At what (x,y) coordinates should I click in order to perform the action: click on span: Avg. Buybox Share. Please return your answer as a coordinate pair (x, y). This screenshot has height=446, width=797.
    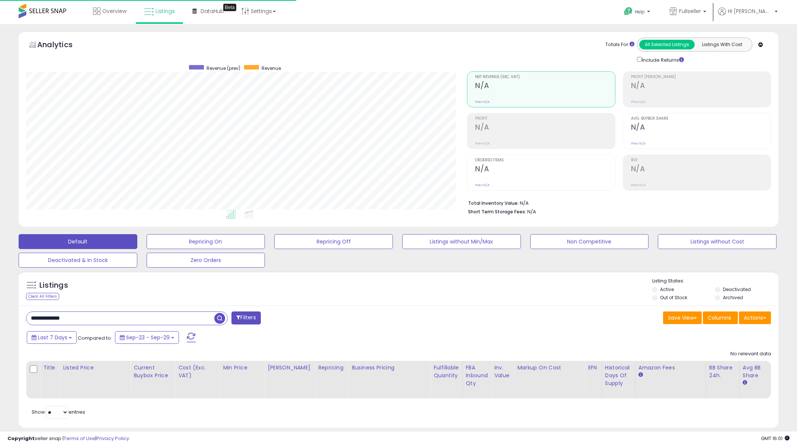
    Looking at the image, I should click on (701, 119).